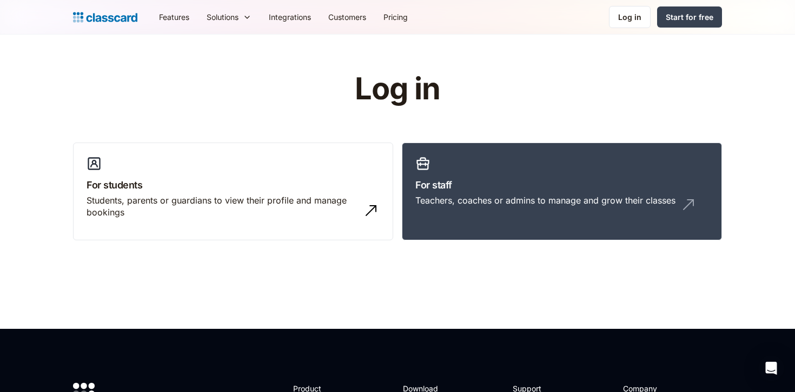  Describe the element at coordinates (689, 17) in the screenshot. I see `a: Start for free` at that location.